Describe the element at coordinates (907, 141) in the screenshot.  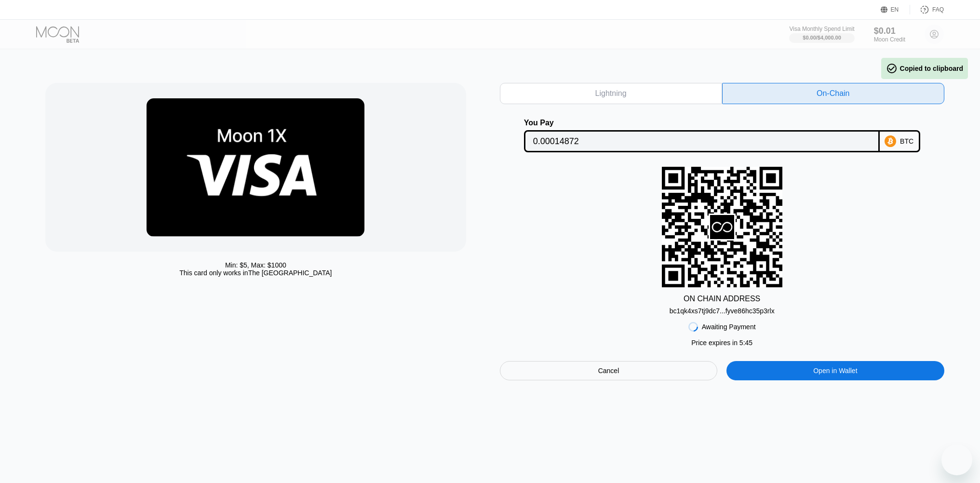
I see `div: BTC` at that location.